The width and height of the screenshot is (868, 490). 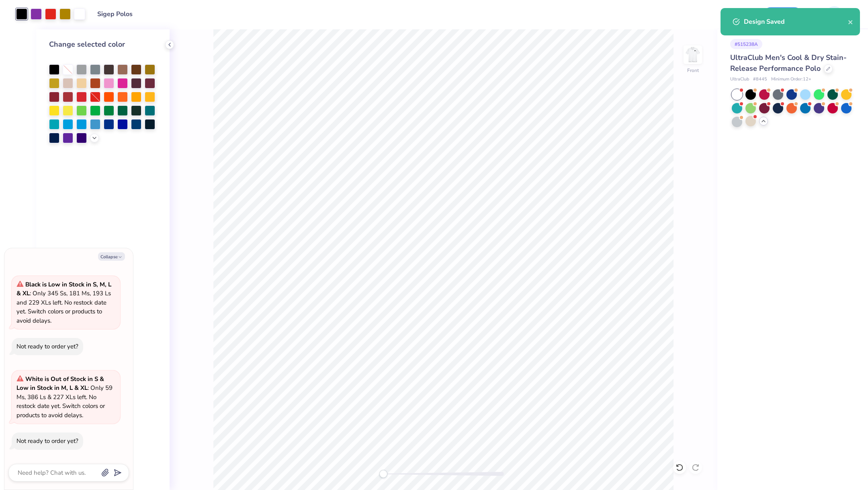 What do you see at coordinates (64, 289) in the screenshot?
I see `strong: Black is Low in Stock in S, M, L & XL` at bounding box center [64, 289].